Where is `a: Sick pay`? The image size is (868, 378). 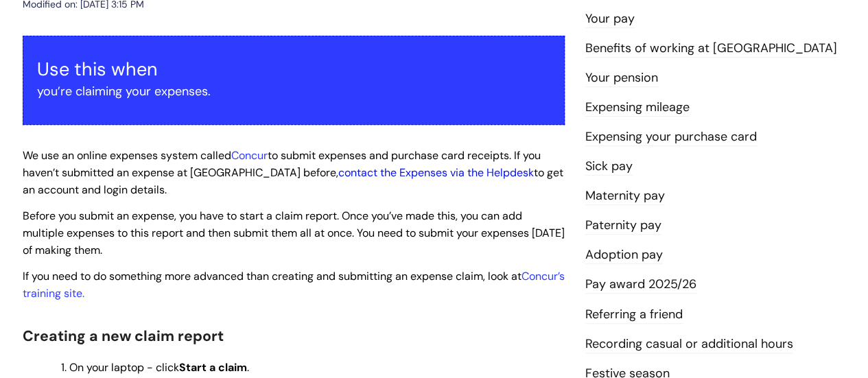
a: Sick pay is located at coordinates (609, 167).